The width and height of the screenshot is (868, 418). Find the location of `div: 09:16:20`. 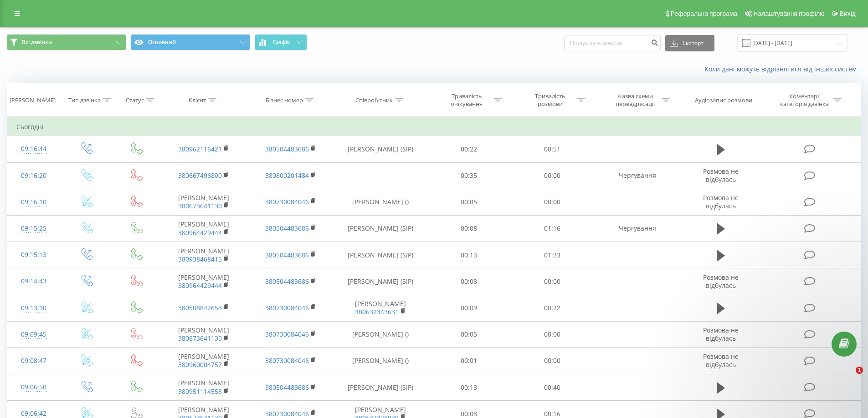

div: 09:16:20 is located at coordinates (33, 176).